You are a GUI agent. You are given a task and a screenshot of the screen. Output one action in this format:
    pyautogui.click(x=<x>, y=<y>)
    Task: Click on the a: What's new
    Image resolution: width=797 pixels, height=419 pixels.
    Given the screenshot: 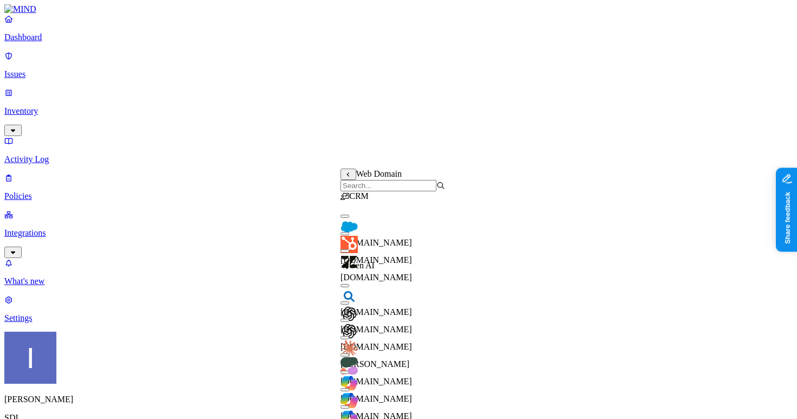 What is the action you would take?
    pyautogui.click(x=398, y=272)
    